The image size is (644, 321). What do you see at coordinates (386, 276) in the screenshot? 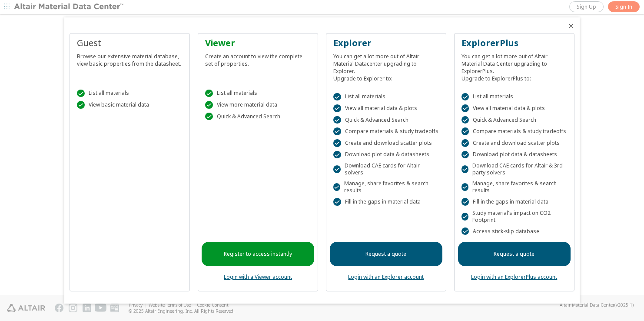
I see `a: Login with an Explorer account` at bounding box center [386, 276].